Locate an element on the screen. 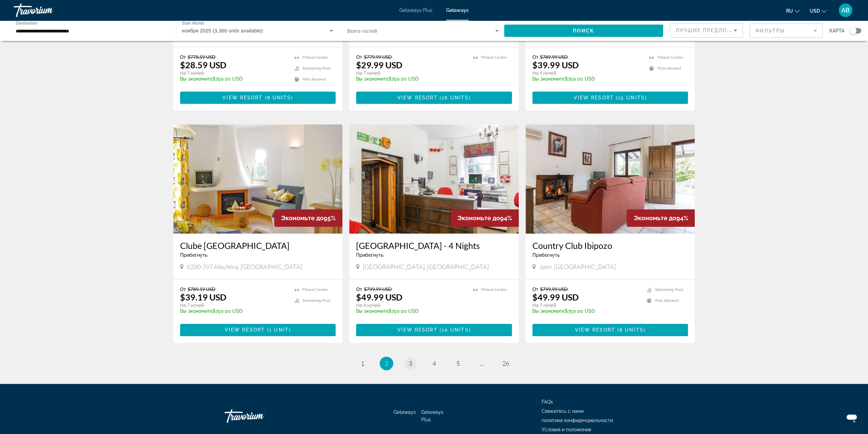  span: Свяжитесь с нами is located at coordinates (562, 411).